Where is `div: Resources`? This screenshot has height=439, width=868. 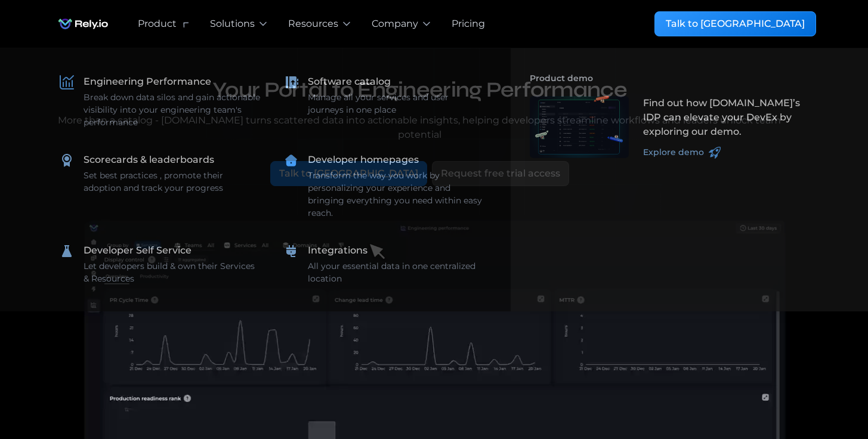
div: Resources is located at coordinates (313, 23).